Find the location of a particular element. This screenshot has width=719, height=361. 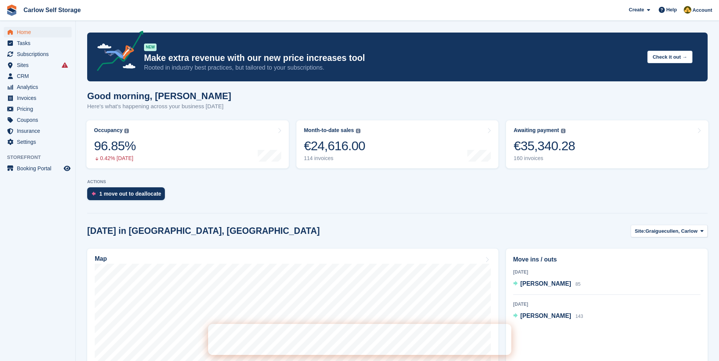

img: move_outs_to_deallocate_icon-f764333ba52eb49d3ac5e1228854f67142a1ed5810a6f6cc68b1a99e826820c5.svg is located at coordinates (94, 194).